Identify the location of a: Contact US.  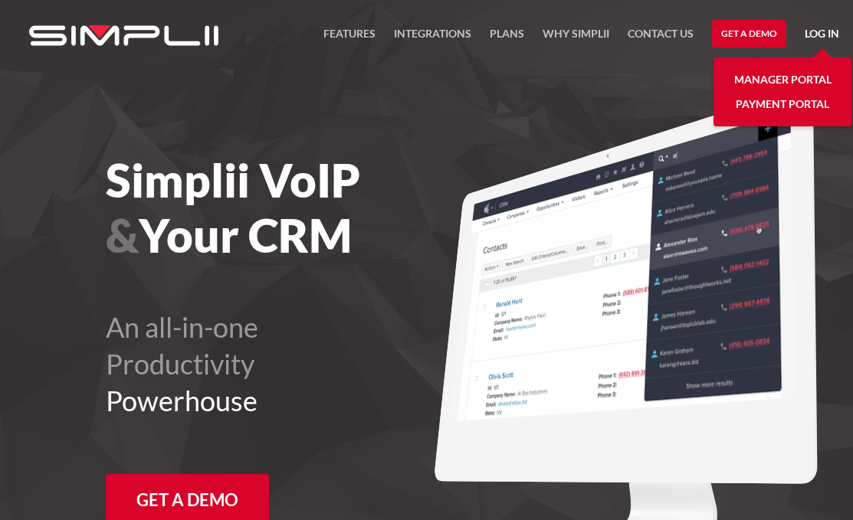
(661, 38).